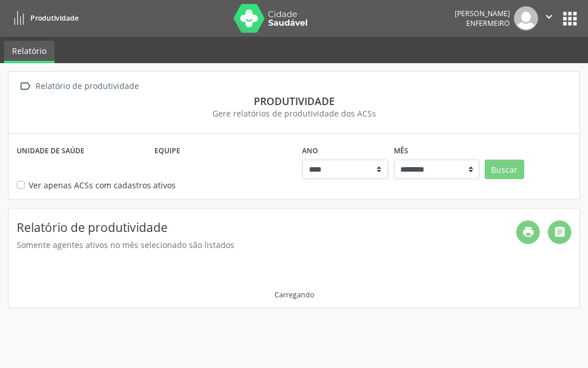 Image resolution: width=588 pixels, height=368 pixels. What do you see at coordinates (51, 150) in the screenshot?
I see `label: Unidade de saúde` at bounding box center [51, 150].